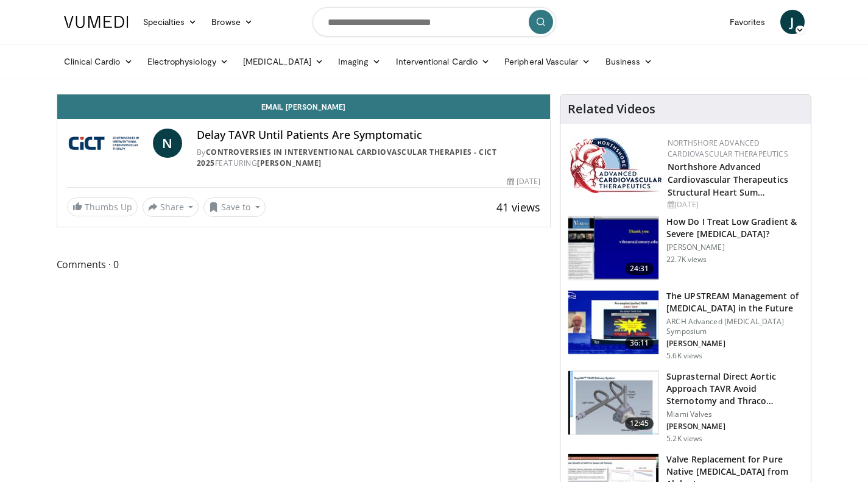 The image size is (868, 482). Describe the element at coordinates (97, 22) in the screenshot. I see `img: VuMedi Logo` at that location.